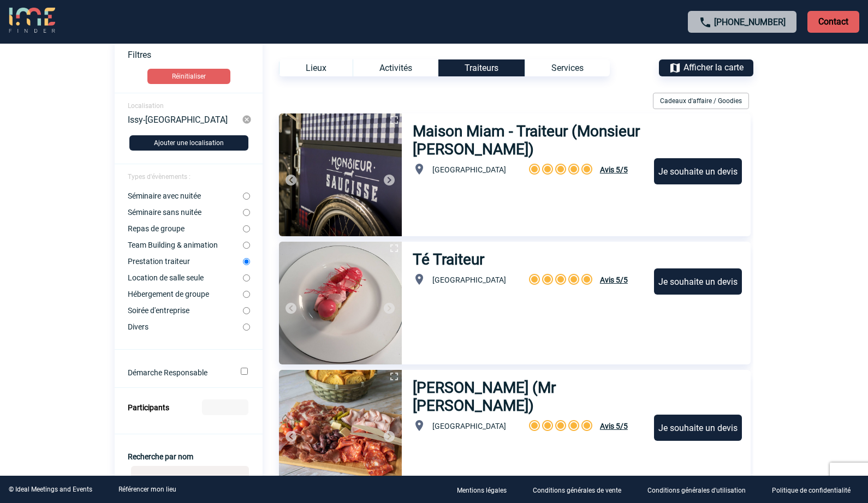 The height and width of the screenshot is (503, 868). I want to click on a: Politique de confidentialité, so click(815, 490).